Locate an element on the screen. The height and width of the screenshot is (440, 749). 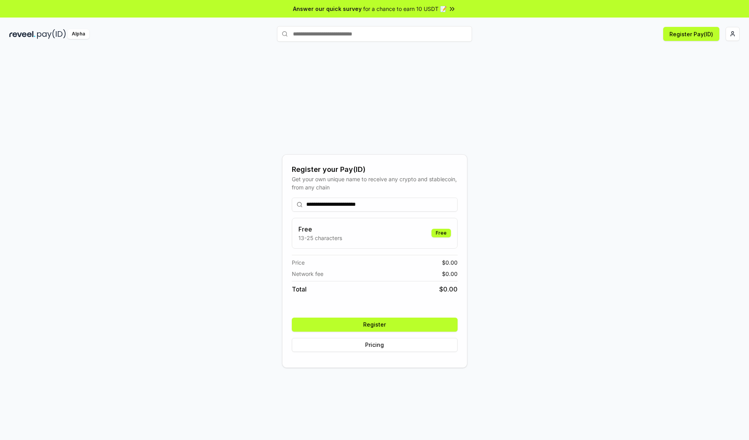
p: 13-25 characters is located at coordinates (320, 238).